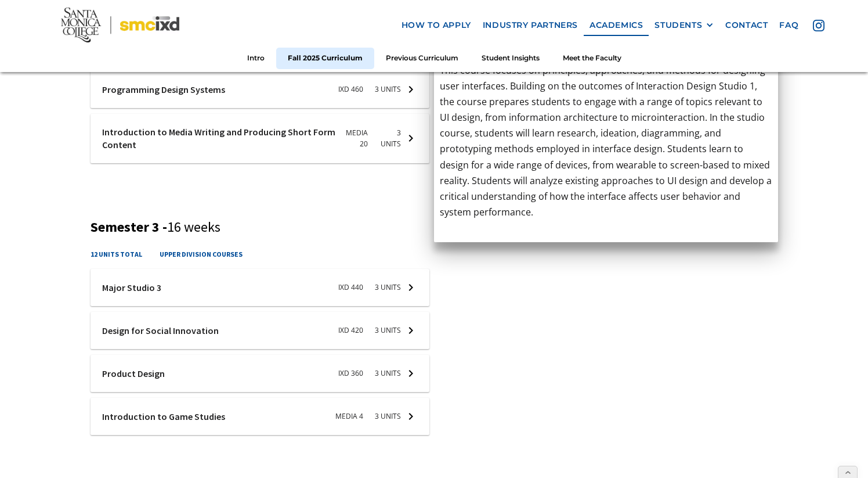 This screenshot has width=868, height=478. What do you see at coordinates (746, 25) in the screenshot?
I see `a: contact` at bounding box center [746, 25].